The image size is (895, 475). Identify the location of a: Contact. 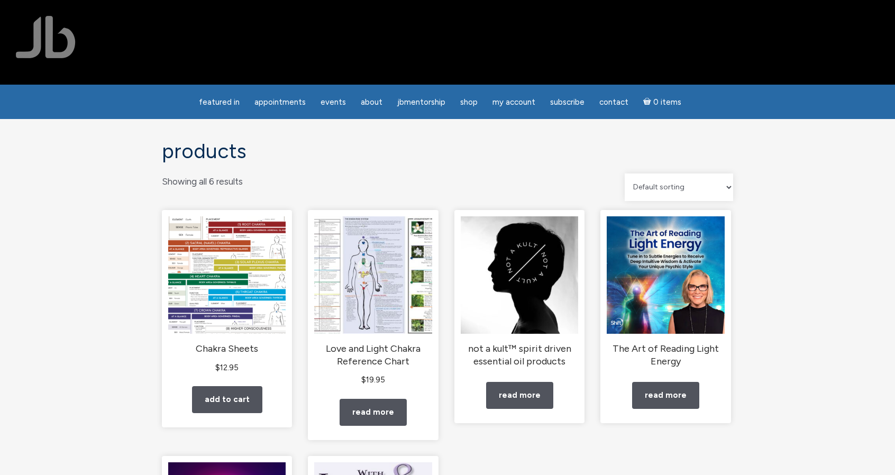
(614, 102).